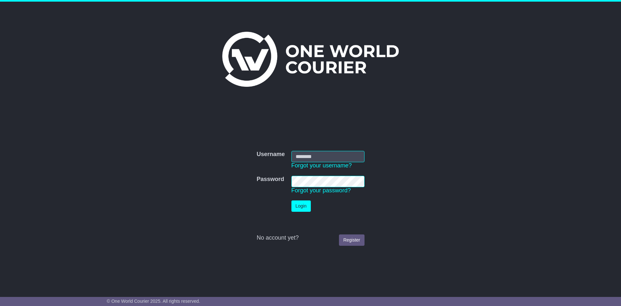 The image size is (621, 306). Describe the element at coordinates (301, 206) in the screenshot. I see `button: Login` at that location.